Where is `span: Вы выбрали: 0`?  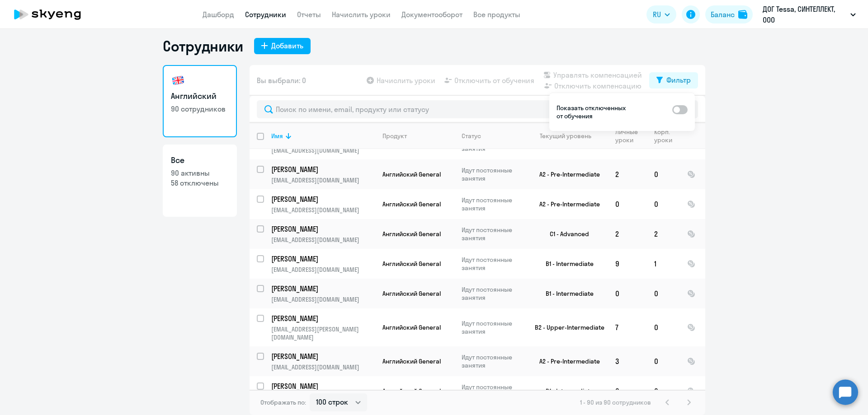 span: Вы выбрали: 0 is located at coordinates (281, 81).